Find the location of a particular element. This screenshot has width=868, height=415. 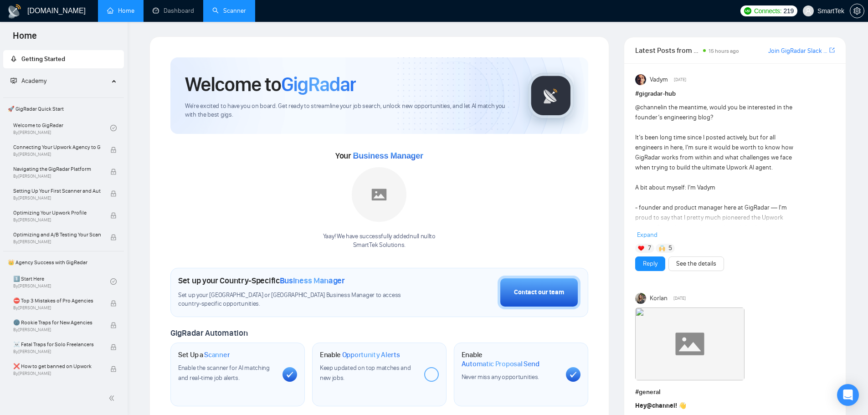

h1: Set Up a is located at coordinates (204, 355).